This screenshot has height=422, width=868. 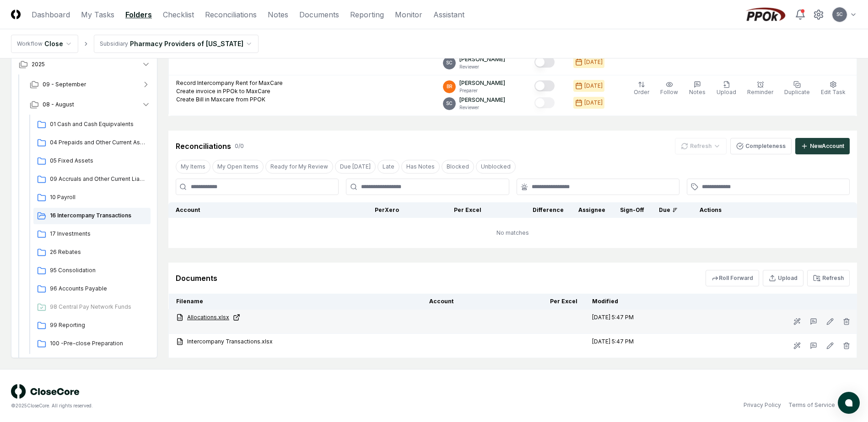 I want to click on nav: breadcrumb, so click(x=134, y=44).